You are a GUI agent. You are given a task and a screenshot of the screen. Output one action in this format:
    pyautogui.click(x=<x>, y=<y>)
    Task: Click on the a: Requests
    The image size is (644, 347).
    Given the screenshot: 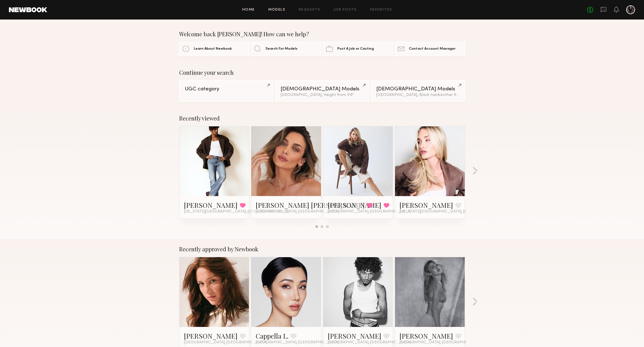 What is the action you would take?
    pyautogui.click(x=309, y=10)
    